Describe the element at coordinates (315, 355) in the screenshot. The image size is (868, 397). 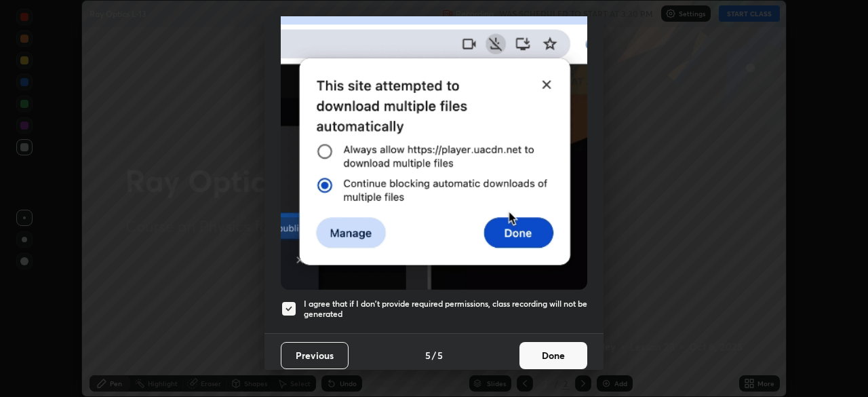
I see `button: Previous` at that location.